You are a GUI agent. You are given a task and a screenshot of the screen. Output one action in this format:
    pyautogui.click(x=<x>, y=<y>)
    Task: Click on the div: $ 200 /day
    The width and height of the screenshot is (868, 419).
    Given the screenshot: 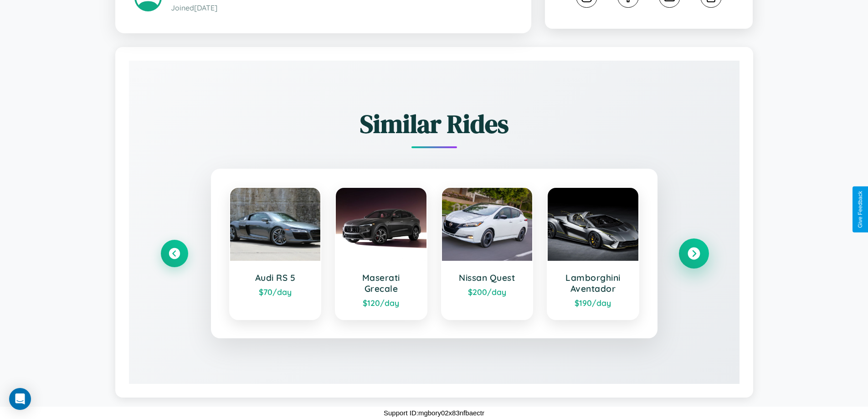 What is the action you would take?
    pyautogui.click(x=487, y=292)
    